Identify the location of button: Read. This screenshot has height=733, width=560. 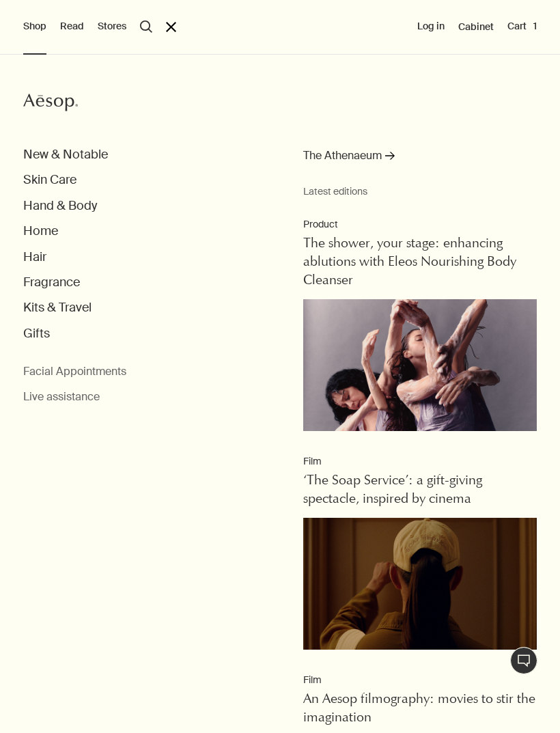
(71, 27).